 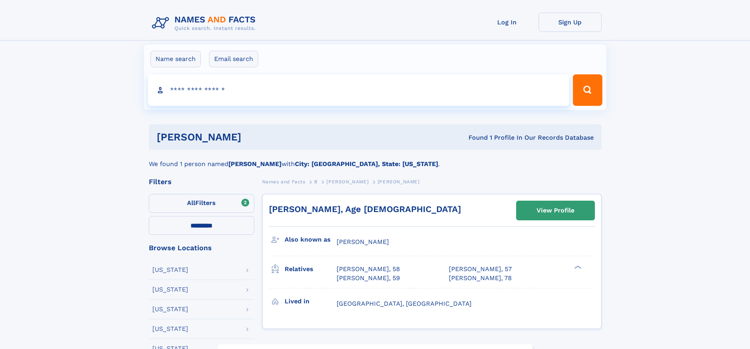 I want to click on div: We found 1 person named with ., so click(x=375, y=159).